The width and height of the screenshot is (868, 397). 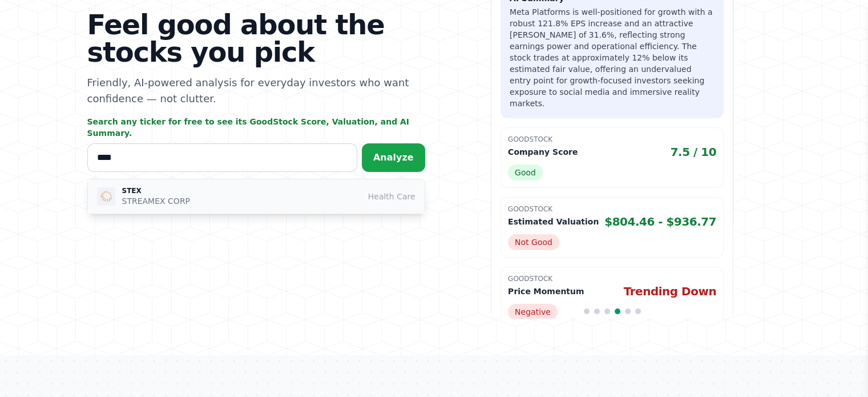 What do you see at coordinates (660, 221) in the screenshot?
I see `span: $804.46 - $936.77` at bounding box center [660, 221].